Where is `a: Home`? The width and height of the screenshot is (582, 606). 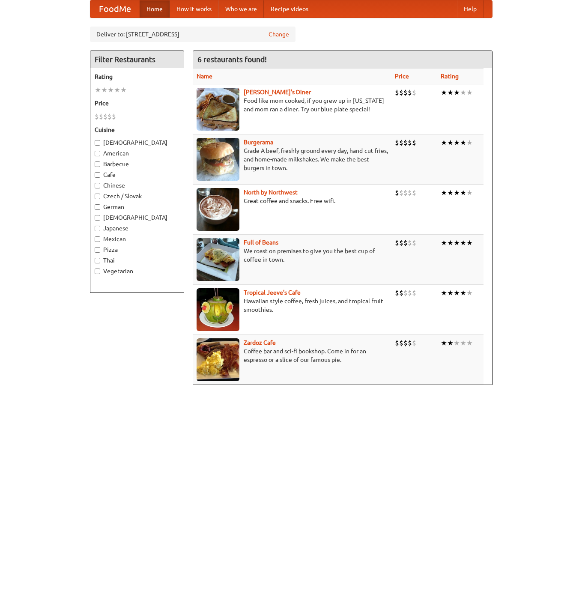
a: Home is located at coordinates (155, 9).